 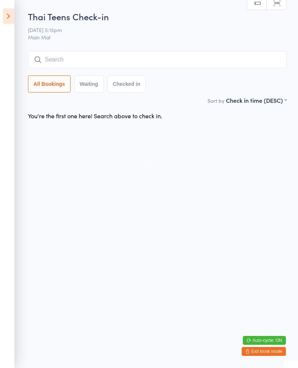 What do you see at coordinates (49, 84) in the screenshot?
I see `button: All Bookings` at bounding box center [49, 84].